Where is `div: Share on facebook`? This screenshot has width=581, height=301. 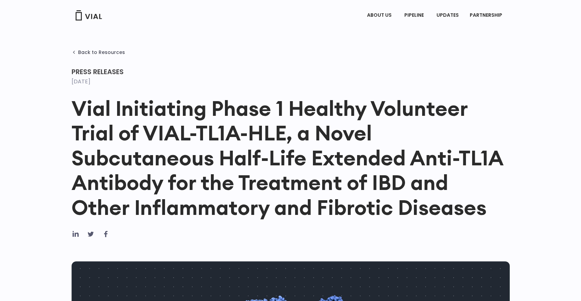
div: Share on facebook is located at coordinates (106, 234).